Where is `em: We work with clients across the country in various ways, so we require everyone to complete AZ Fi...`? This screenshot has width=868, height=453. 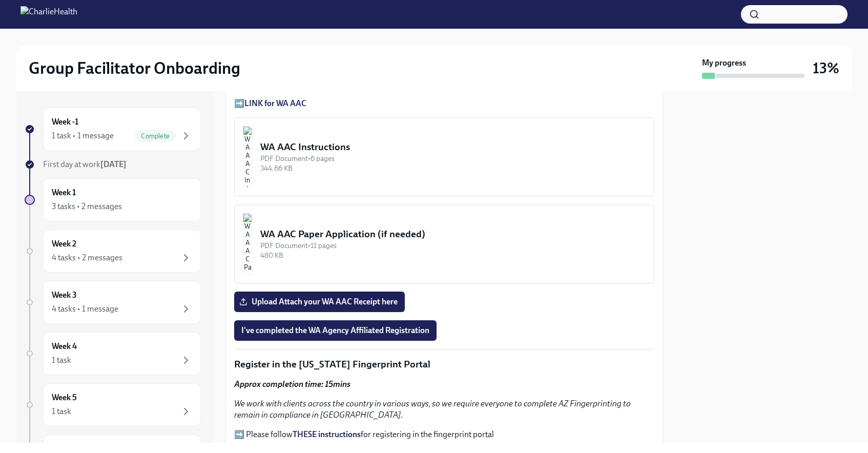
em: We work with clients across the country in various ways, so we require everyone to complete AZ Fi... is located at coordinates (432, 409).